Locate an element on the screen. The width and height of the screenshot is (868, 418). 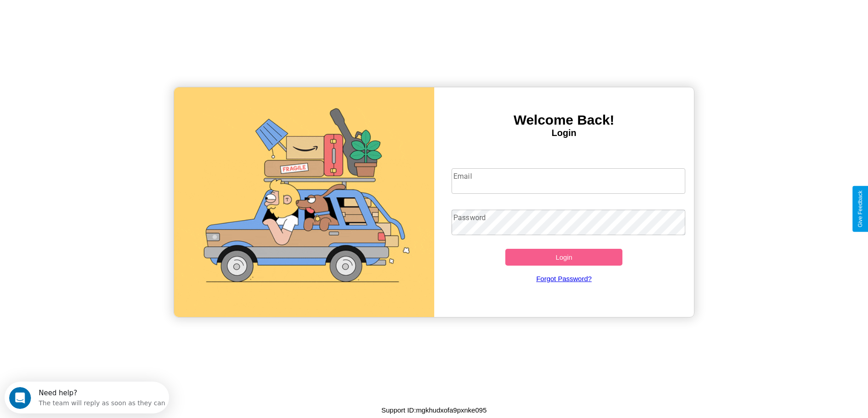
a: Forgot Password? is located at coordinates (563, 279).